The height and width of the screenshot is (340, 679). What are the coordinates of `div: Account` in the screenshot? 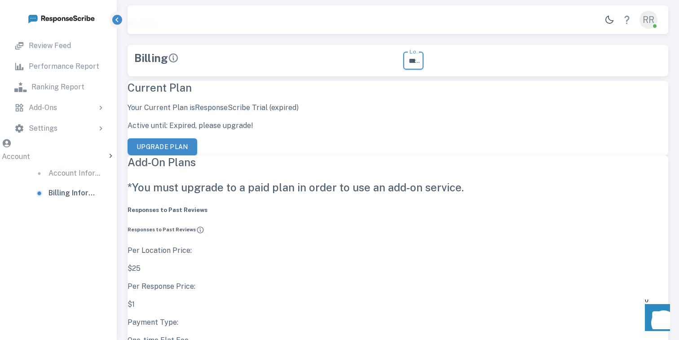 It's located at (58, 151).